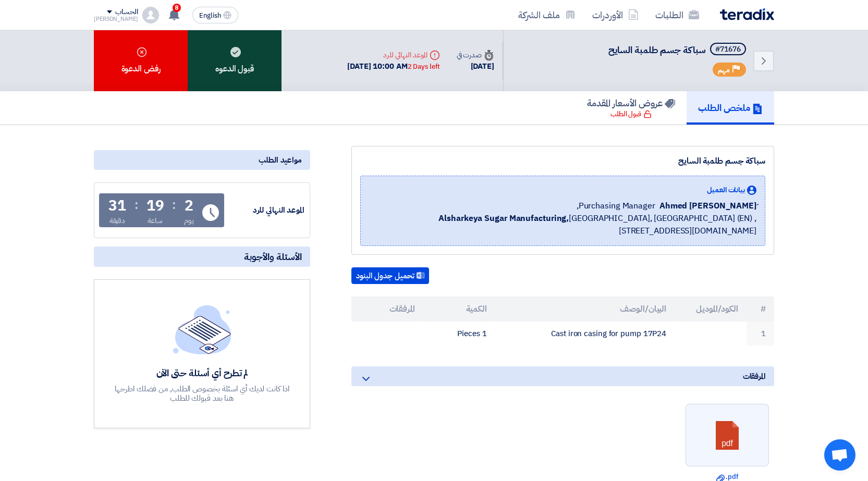 This screenshot has width=868, height=481. I want to click on span: English, so click(210, 15).